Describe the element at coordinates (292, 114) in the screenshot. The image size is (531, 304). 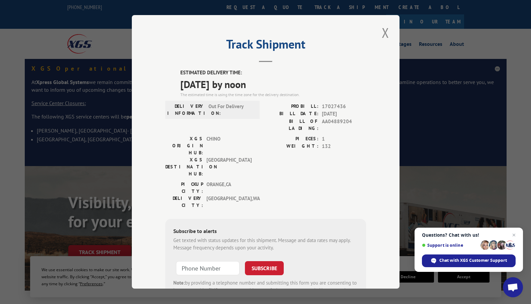
I see `label: BILL DATE:` at that location.